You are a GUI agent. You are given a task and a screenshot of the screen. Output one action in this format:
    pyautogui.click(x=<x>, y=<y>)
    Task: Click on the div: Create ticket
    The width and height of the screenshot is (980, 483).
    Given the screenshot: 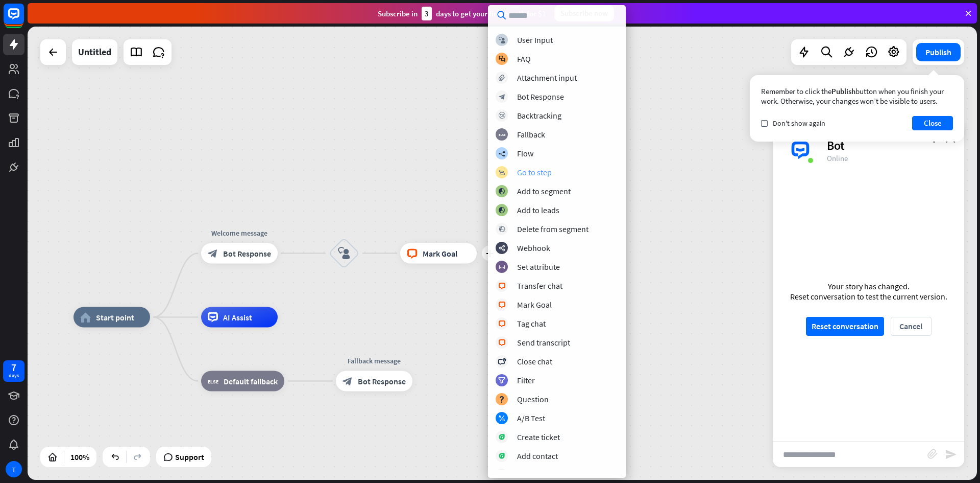 What is the action you would take?
    pyautogui.click(x=538, y=437)
    